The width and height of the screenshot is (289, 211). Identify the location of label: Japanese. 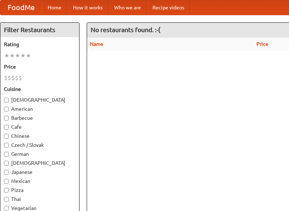
(40, 172).